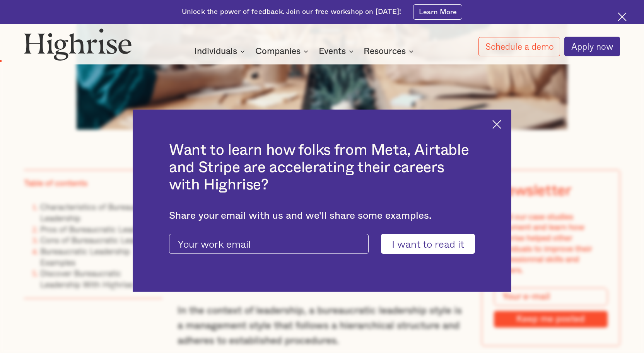  Describe the element at coordinates (427, 244) in the screenshot. I see `input: I want to read it` at that location.